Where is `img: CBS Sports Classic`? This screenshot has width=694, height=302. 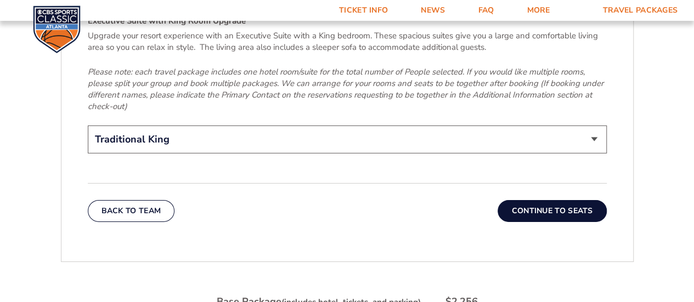 img: CBS Sports Classic is located at coordinates (57, 29).